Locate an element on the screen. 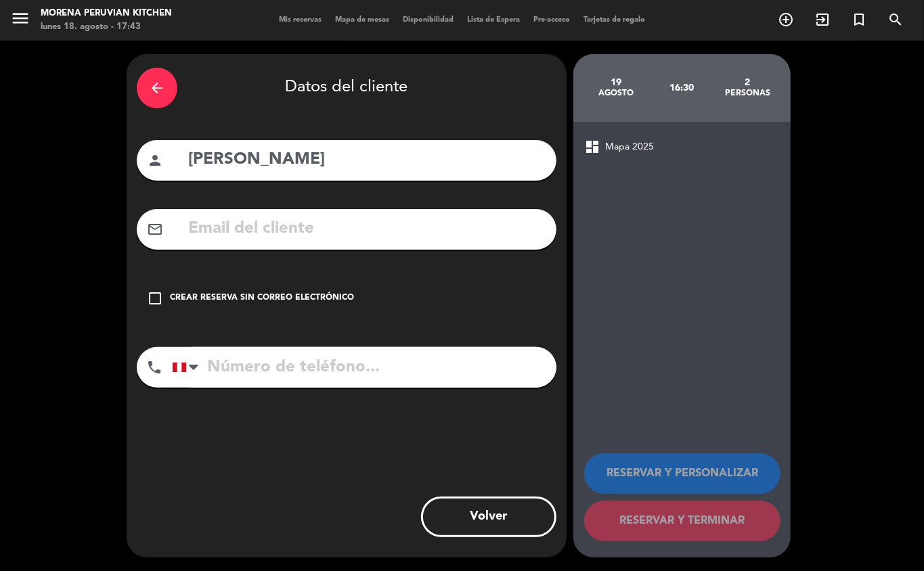 Image resolution: width=924 pixels, height=571 pixels. span: Tarjetas de regalo is located at coordinates (614, 20).